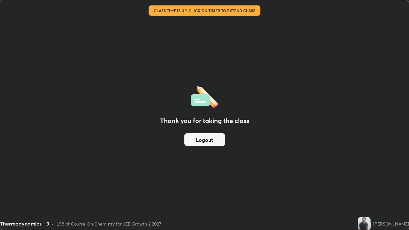 This screenshot has height=230, width=409. Describe the element at coordinates (205, 96) in the screenshot. I see `img: offlineFeedback.1438e8b3.svg` at that location.